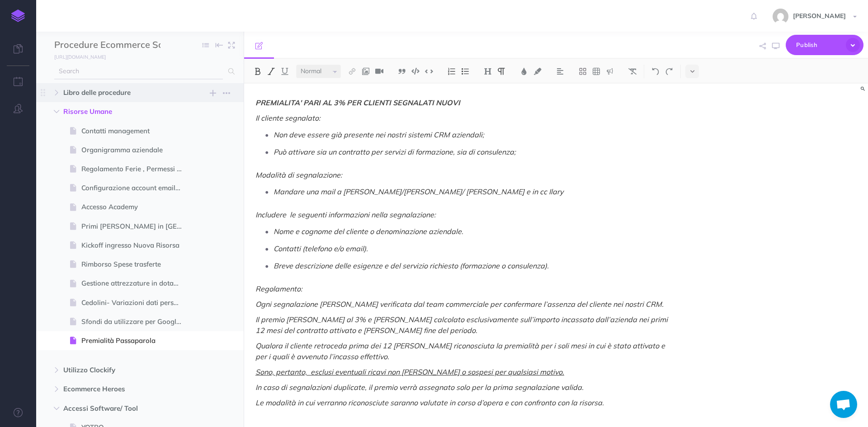  Describe the element at coordinates (279, 289) in the screenshot. I see `em: Regolamento:` at that location.